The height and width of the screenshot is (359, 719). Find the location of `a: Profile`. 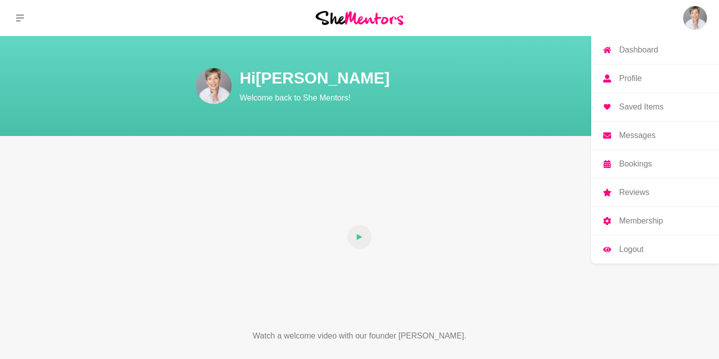

a: Profile is located at coordinates (655, 78).